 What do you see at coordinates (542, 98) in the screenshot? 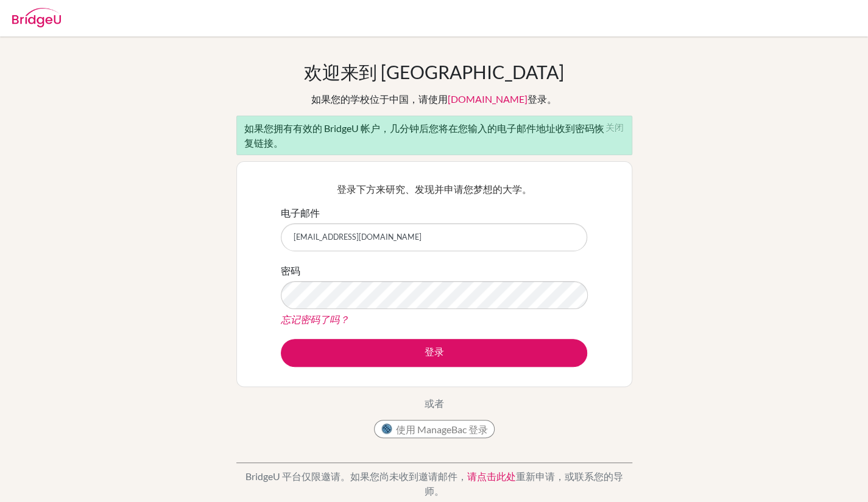
I see `font: 登录。` at bounding box center [542, 98].